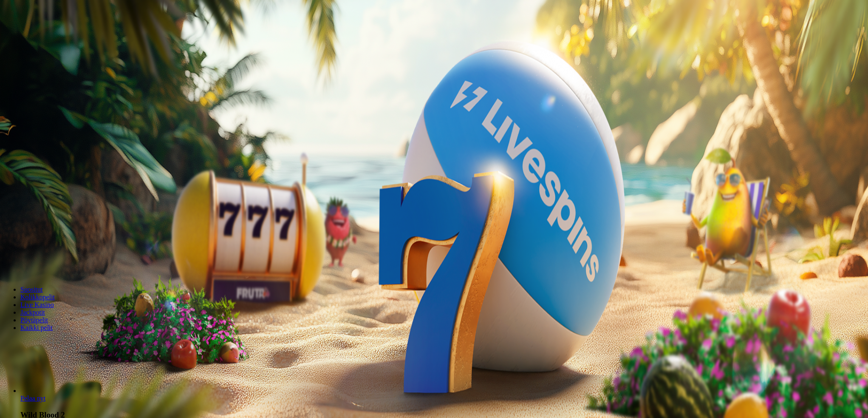  Describe the element at coordinates (37, 304) in the screenshot. I see `a: Live Kasino` at that location.